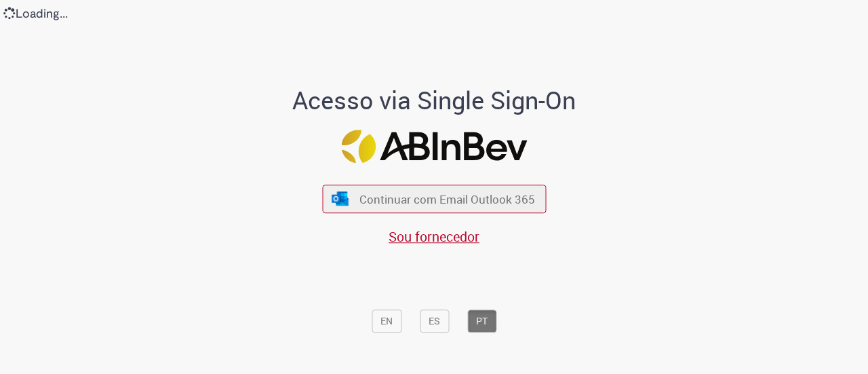 The height and width of the screenshot is (374, 868). What do you see at coordinates (386, 320) in the screenshot?
I see `button: EN` at bounding box center [386, 320].